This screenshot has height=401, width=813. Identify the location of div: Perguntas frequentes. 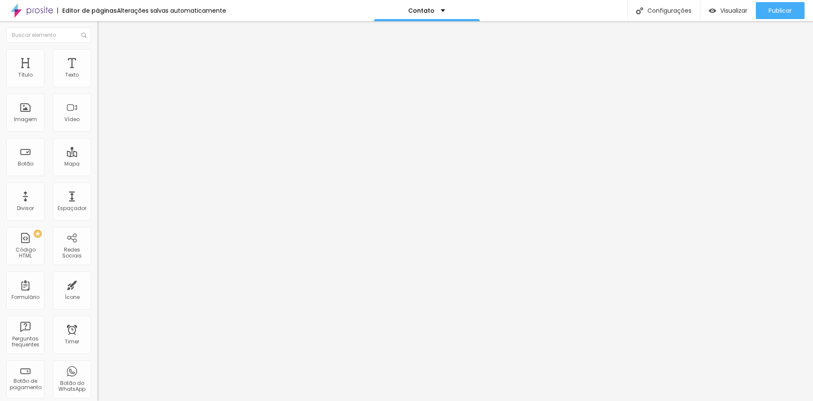
(25, 342).